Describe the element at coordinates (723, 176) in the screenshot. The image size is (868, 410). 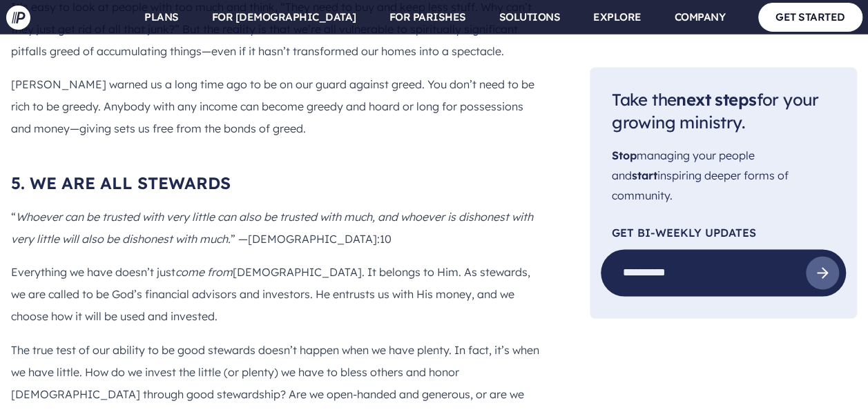
I see `p: managing your people and inspiring deeper forms of community.` at that location.